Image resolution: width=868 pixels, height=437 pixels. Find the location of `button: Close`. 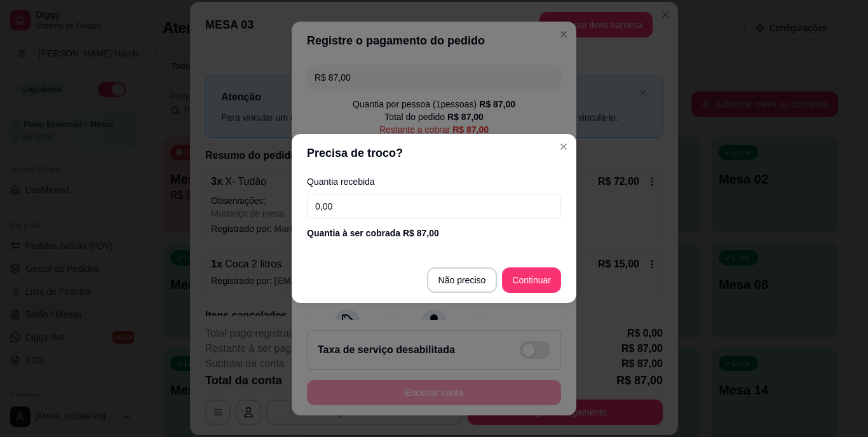

button: Close is located at coordinates (564, 147).